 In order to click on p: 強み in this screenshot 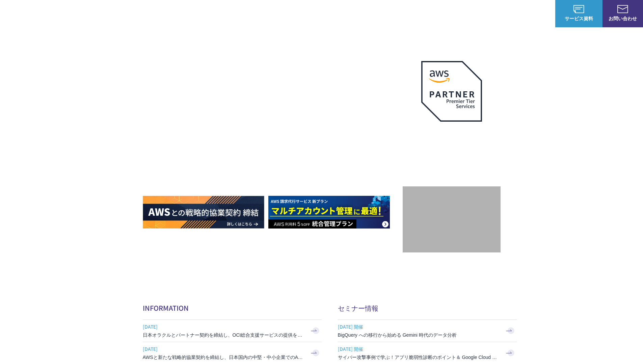, I will do `click(330, 13)`.